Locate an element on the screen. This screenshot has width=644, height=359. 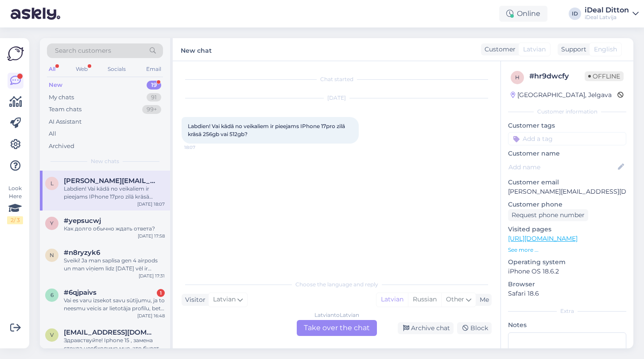
p: iPhone OS 18.6.2 is located at coordinates (568, 271).